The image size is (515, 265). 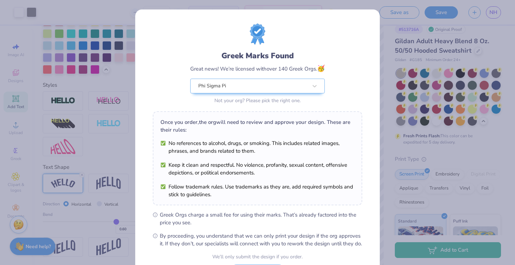 I want to click on div: Not your org? Please pick the right one., so click(x=258, y=100).